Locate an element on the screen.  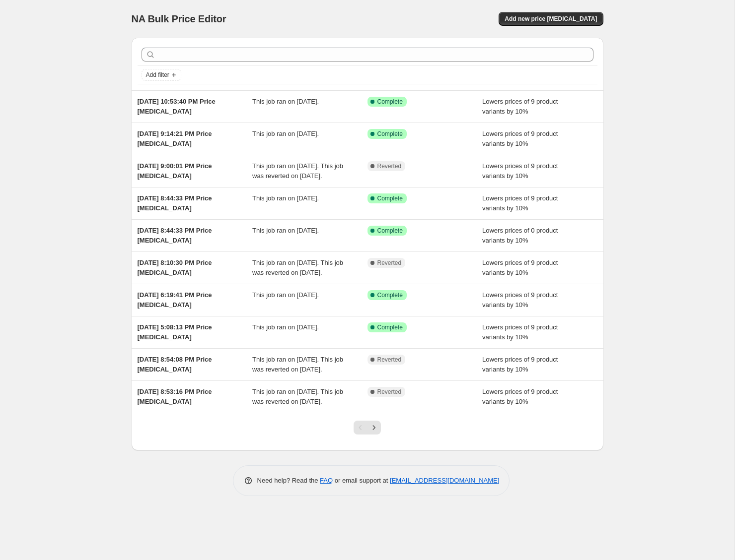
span: Need help? Read the is located at coordinates (288, 481).